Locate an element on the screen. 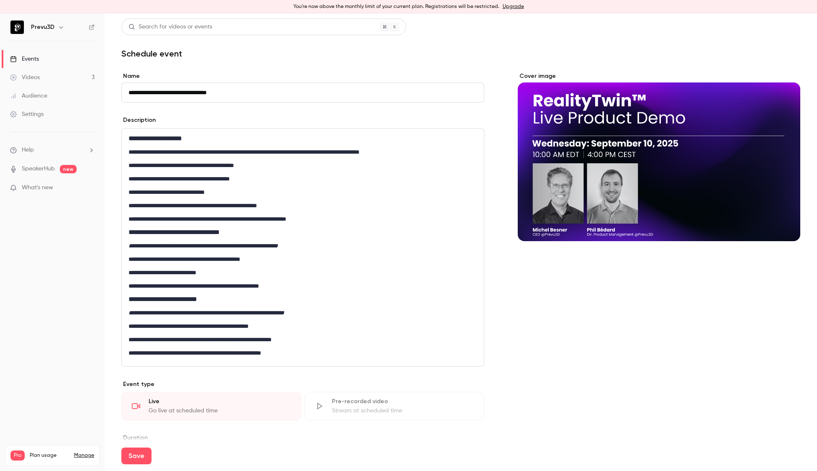 The height and width of the screenshot is (471, 817). a: Upgrade is located at coordinates (513, 7).